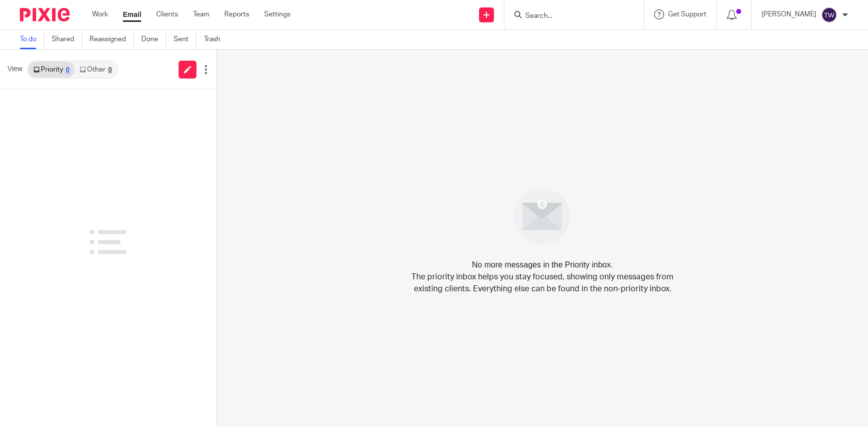 The image size is (868, 427). What do you see at coordinates (45, 15) in the screenshot?
I see `img: Pixie` at bounding box center [45, 15].